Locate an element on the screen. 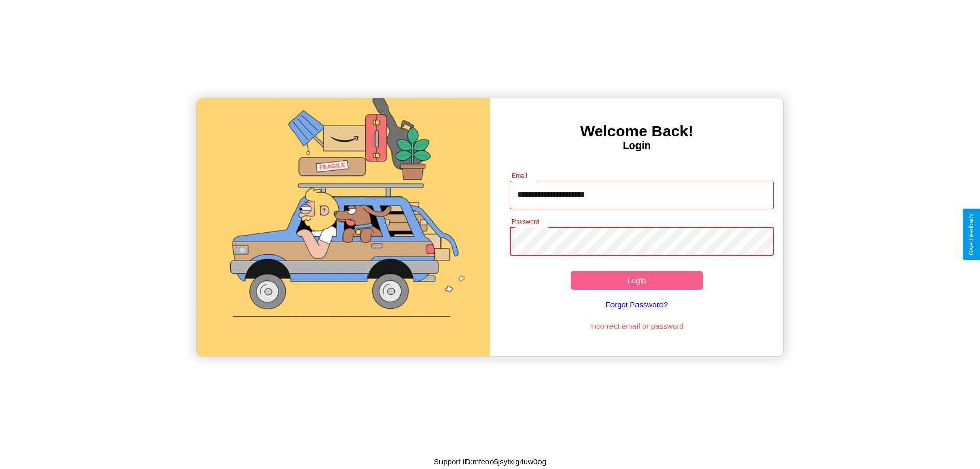 This screenshot has width=980, height=469. h3: Welcome Back! is located at coordinates (636, 131).